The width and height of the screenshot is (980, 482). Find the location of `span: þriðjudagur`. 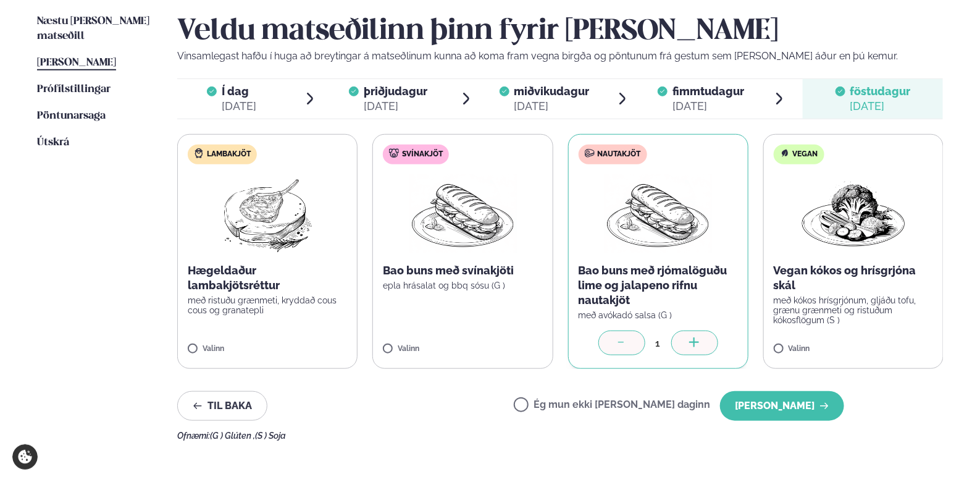

span: þriðjudagur is located at coordinates (395, 91).